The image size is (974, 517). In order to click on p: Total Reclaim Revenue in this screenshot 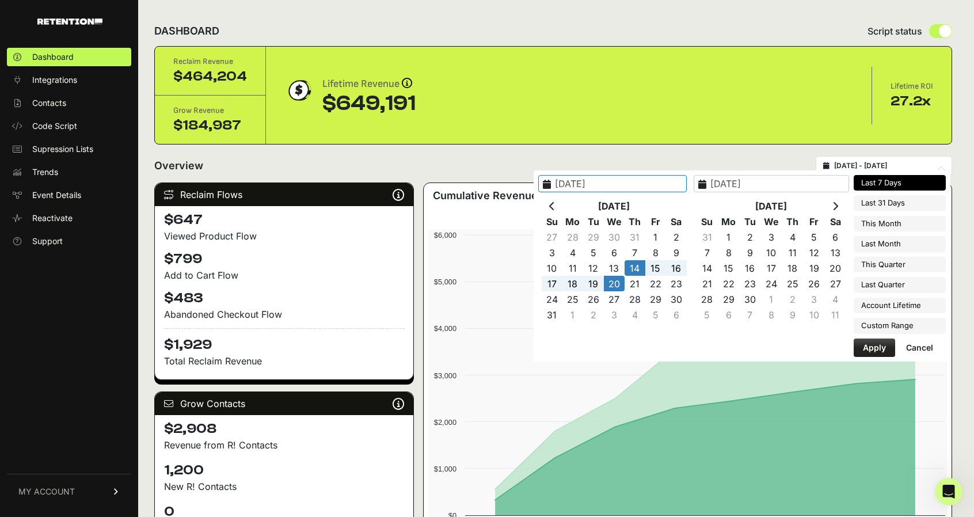, I will do `click(284, 361)`.